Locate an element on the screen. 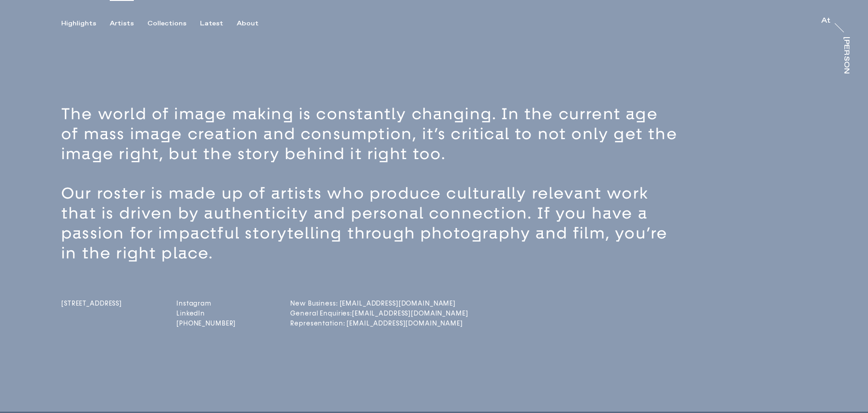 The width and height of the screenshot is (868, 413). div: Collections is located at coordinates (167, 24).